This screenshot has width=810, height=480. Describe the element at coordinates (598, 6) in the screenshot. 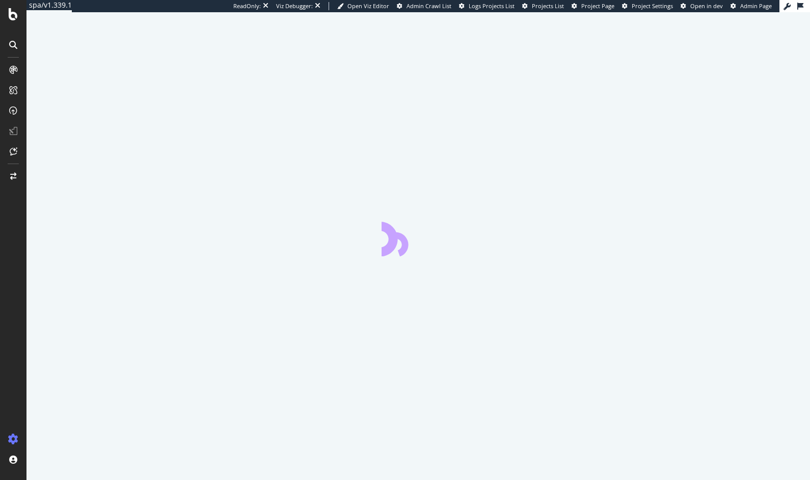

I see `span: Project Page` at that location.